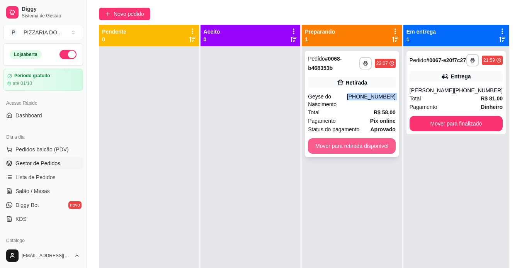 This screenshot has height=268, width=522. What do you see at coordinates (460, 76) in the screenshot?
I see `div: Entrega` at bounding box center [460, 76].